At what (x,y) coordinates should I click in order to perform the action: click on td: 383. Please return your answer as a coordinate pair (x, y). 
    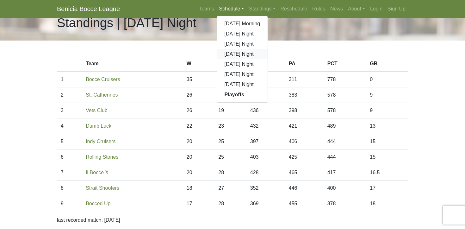
    Looking at the image, I should click on (304, 95).